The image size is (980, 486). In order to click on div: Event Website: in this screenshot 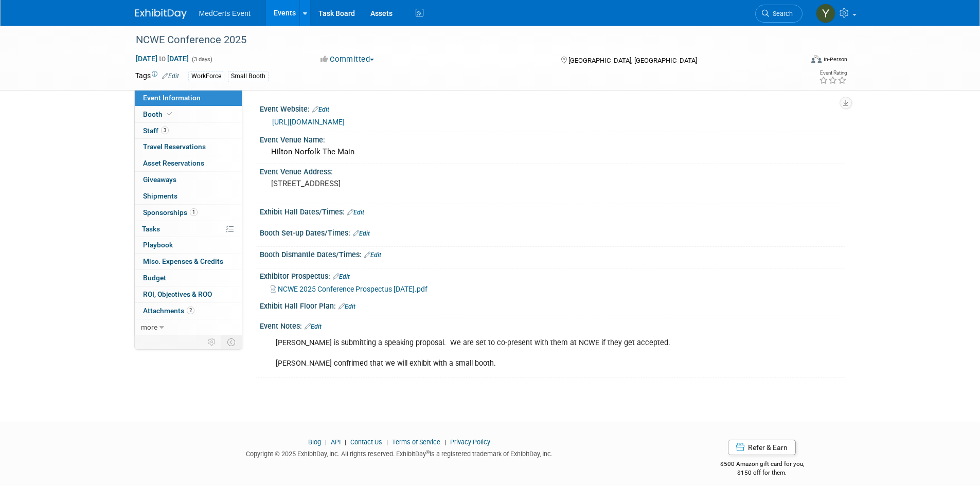, I will do `click(552, 108)`.